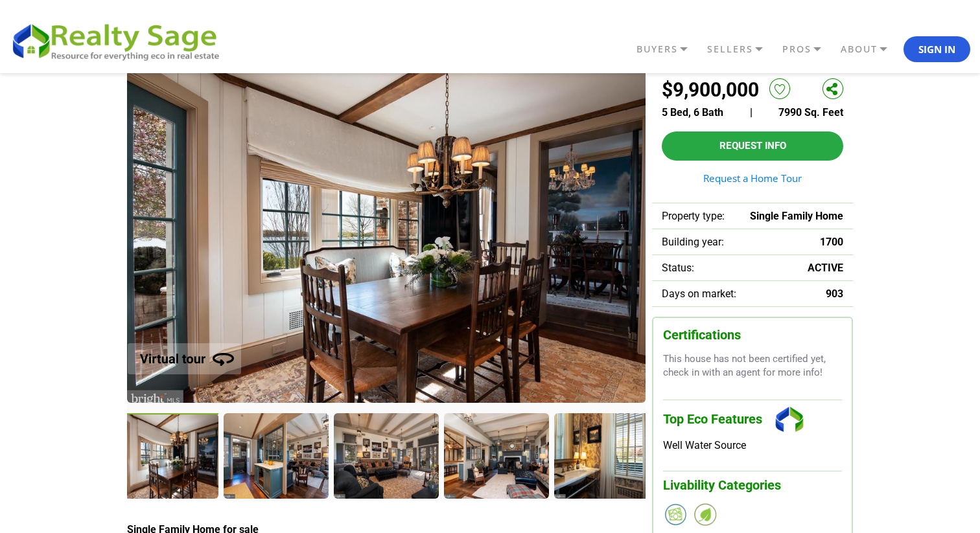  I want to click on div: Well Water Source, so click(752, 445).